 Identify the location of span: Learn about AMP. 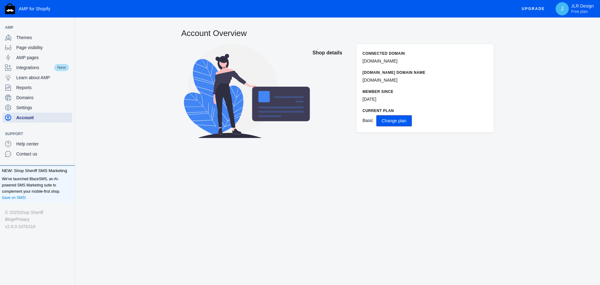
(43, 77).